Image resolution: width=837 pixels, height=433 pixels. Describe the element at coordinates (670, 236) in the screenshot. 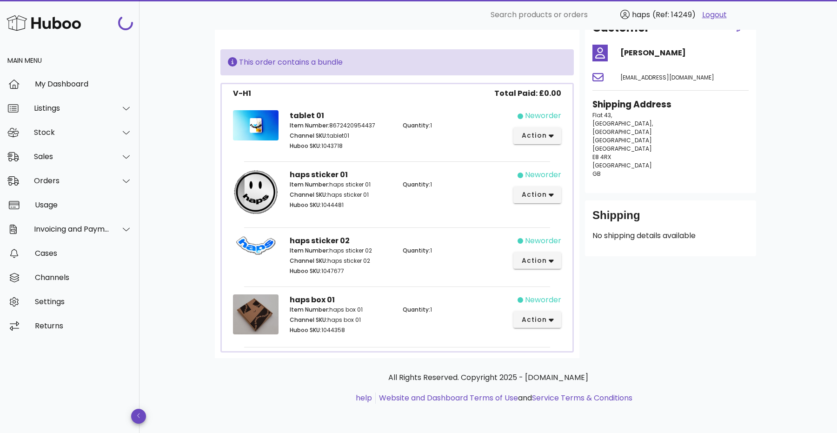

I see `p: No shipping details available` at that location.